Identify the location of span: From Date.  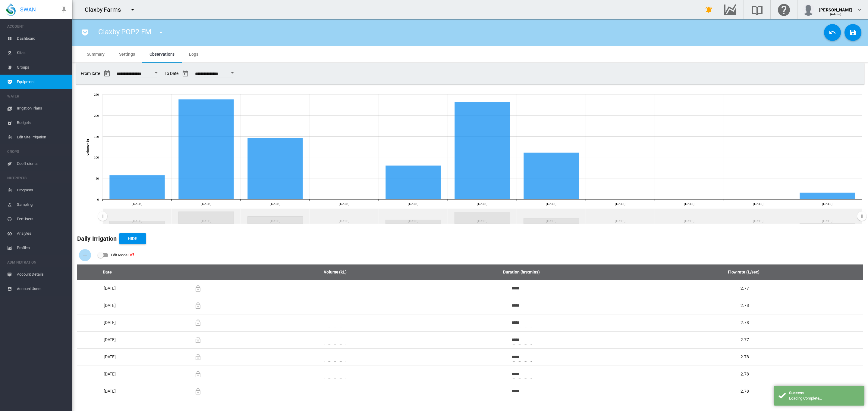
(120, 74).